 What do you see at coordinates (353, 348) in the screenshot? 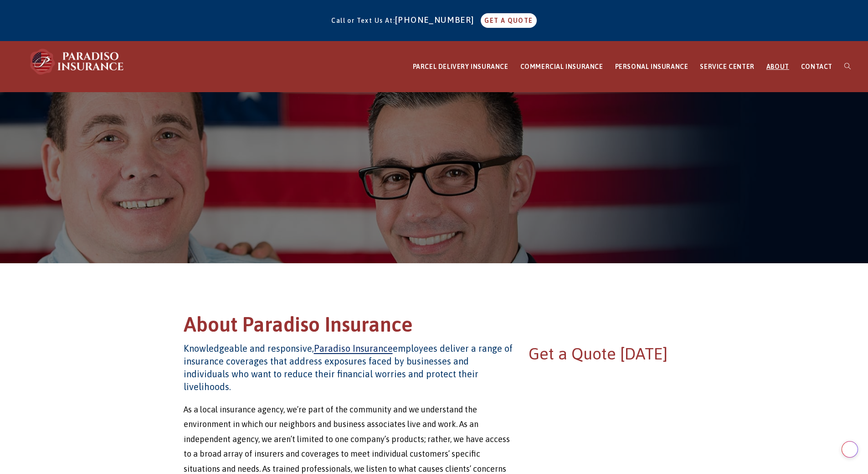
I see `a: Paradiso Insurance` at bounding box center [353, 348].